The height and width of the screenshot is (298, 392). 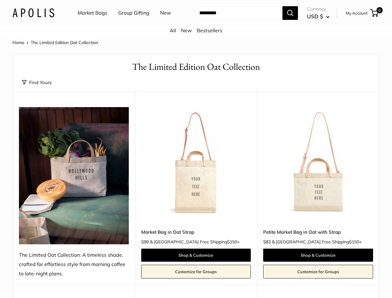 I want to click on a: Bestsellers, so click(x=210, y=30).